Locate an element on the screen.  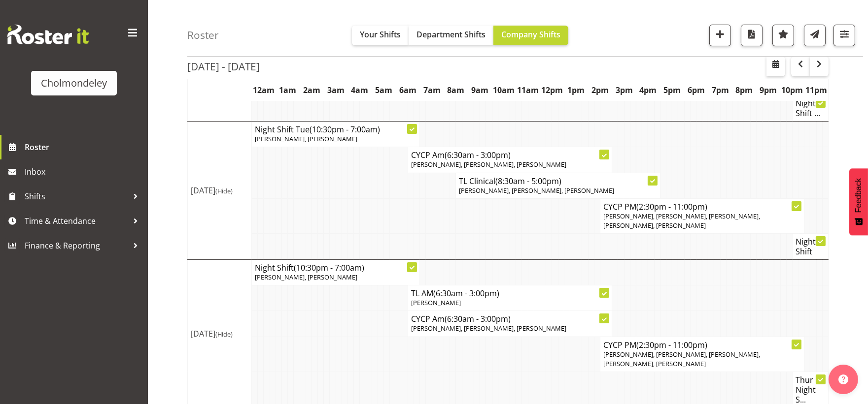
th: 4pm is located at coordinates (648, 90).